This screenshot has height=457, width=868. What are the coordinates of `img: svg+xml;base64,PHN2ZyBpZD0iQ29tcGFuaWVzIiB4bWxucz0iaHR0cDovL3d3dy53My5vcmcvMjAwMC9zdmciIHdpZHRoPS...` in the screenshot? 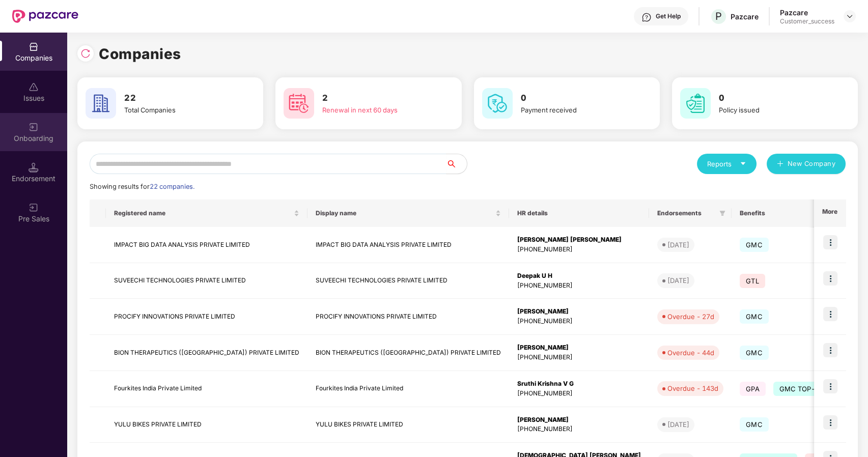 It's located at (33, 47).